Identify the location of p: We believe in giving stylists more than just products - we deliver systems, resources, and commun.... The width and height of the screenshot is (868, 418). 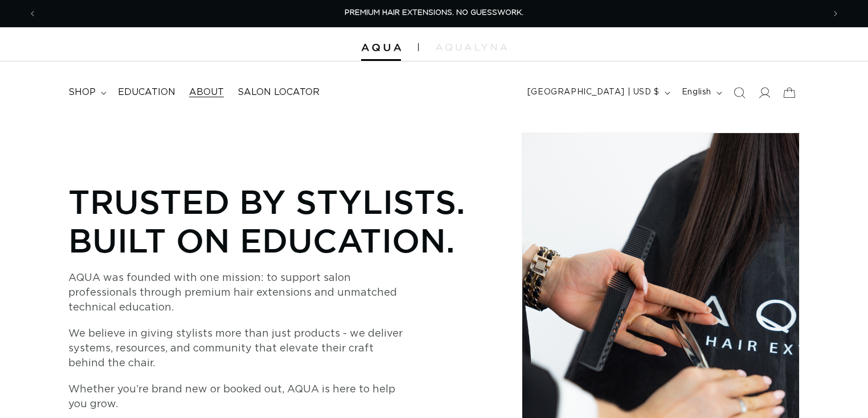
(239, 349).